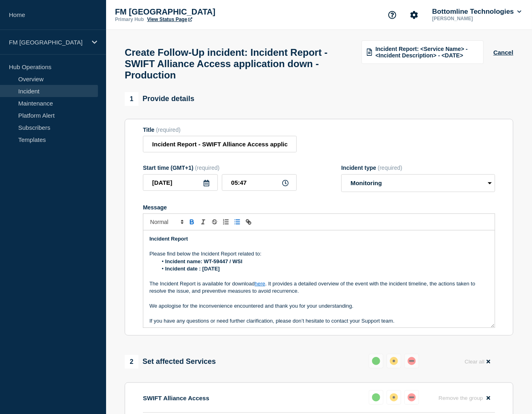  Describe the element at coordinates (392, 15) in the screenshot. I see `button: Support` at that location.